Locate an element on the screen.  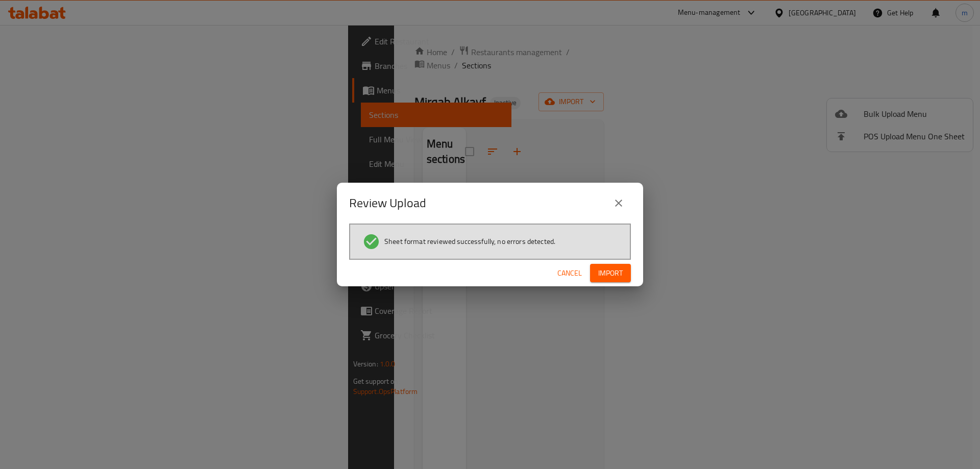
span: Cancel is located at coordinates (570, 273).